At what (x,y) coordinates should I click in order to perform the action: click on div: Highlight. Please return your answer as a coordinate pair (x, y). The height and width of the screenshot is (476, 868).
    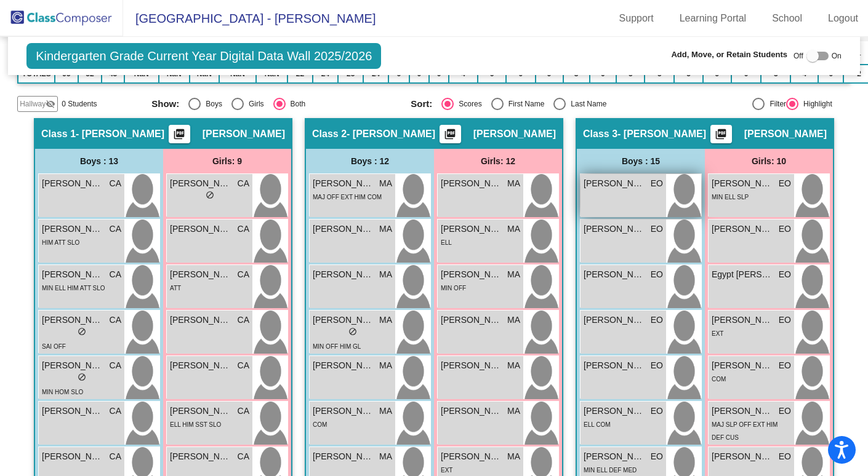
    Looking at the image, I should click on (815, 104).